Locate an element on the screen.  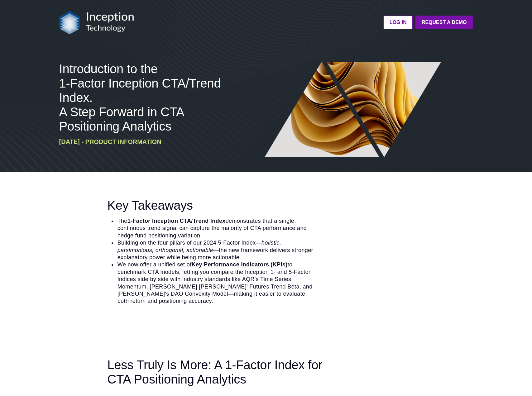
span: Introduction to the 1-Factor Inception CTA/Trend Index. A Step Forward in CTA Positioning Analytics is located at coordinates (140, 98).